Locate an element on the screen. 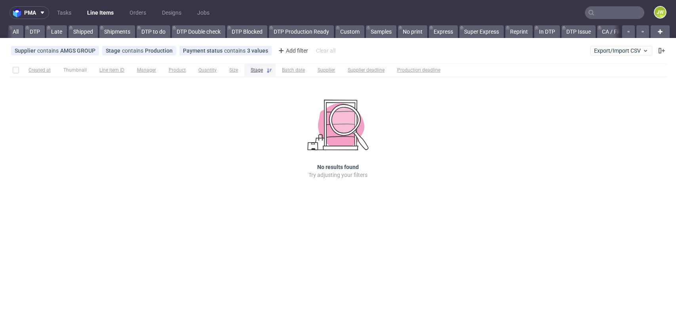 This screenshot has height=321, width=676. div: Clear all is located at coordinates (326, 51).